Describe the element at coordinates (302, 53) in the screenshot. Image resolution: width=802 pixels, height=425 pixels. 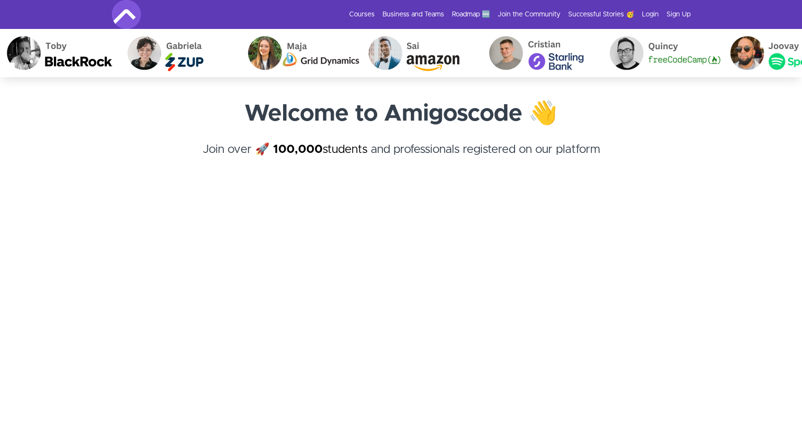
I see `img: Maja` at that location.